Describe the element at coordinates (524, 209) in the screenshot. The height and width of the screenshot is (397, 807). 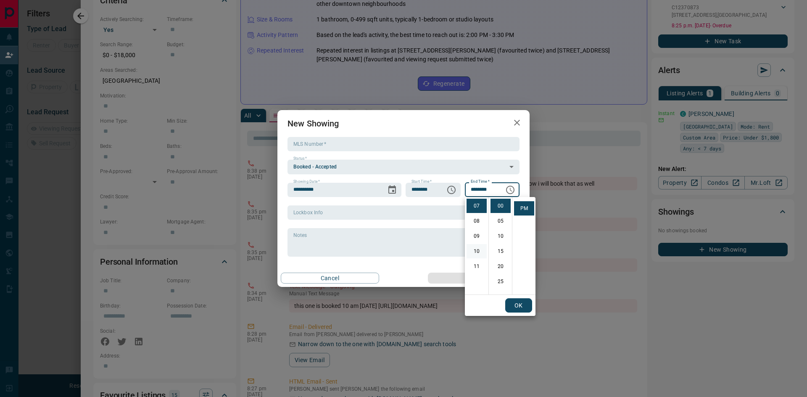
I see `li: PM` at that location.